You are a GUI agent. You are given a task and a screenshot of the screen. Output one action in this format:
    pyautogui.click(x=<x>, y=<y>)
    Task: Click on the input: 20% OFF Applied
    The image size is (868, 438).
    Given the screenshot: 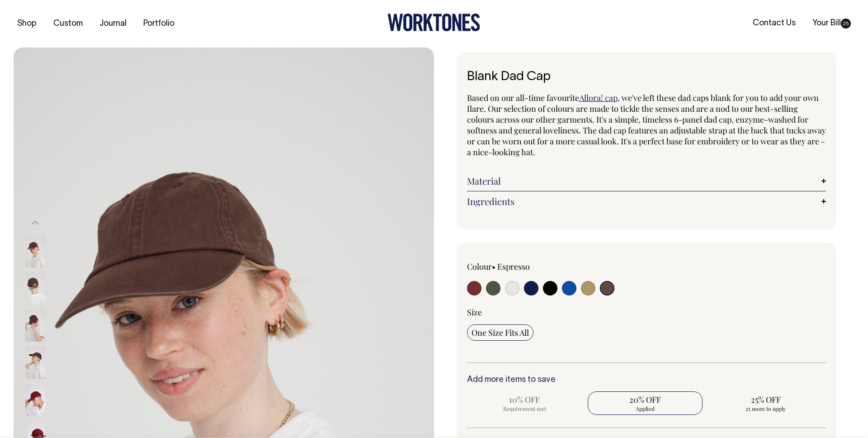 What is the action you would take?
    pyautogui.click(x=645, y=403)
    